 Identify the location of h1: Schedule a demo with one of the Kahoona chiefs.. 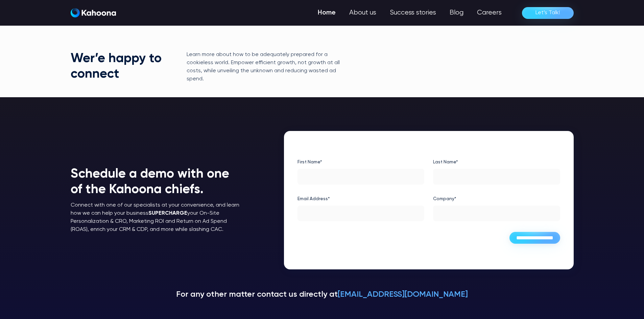
(157, 182).